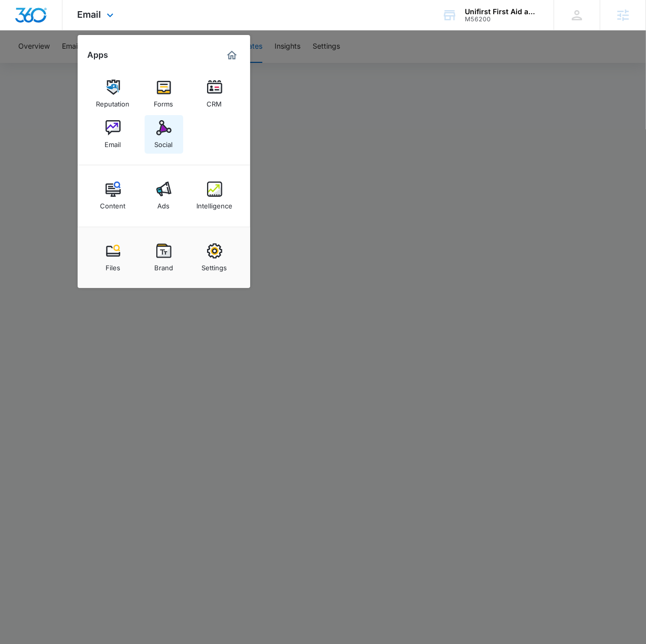 The image size is (646, 644). What do you see at coordinates (113, 102) in the screenshot?
I see `div: Reputation` at bounding box center [113, 102].